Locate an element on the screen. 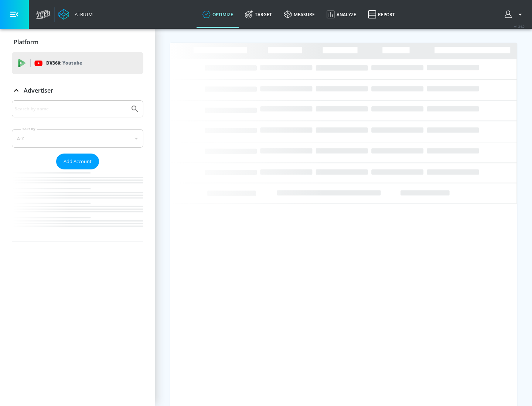 This screenshot has height=406, width=532. p: Advertiser is located at coordinates (39, 90).